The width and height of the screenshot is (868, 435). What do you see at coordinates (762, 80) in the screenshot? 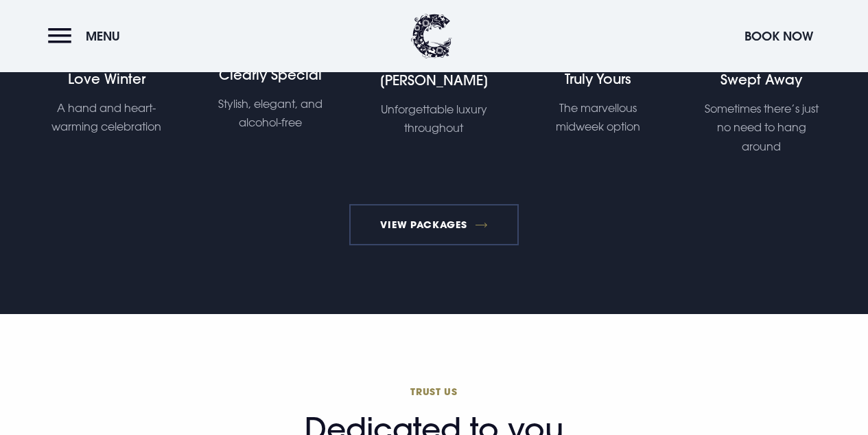
I see `h4: Swept Away` at bounding box center [762, 80].